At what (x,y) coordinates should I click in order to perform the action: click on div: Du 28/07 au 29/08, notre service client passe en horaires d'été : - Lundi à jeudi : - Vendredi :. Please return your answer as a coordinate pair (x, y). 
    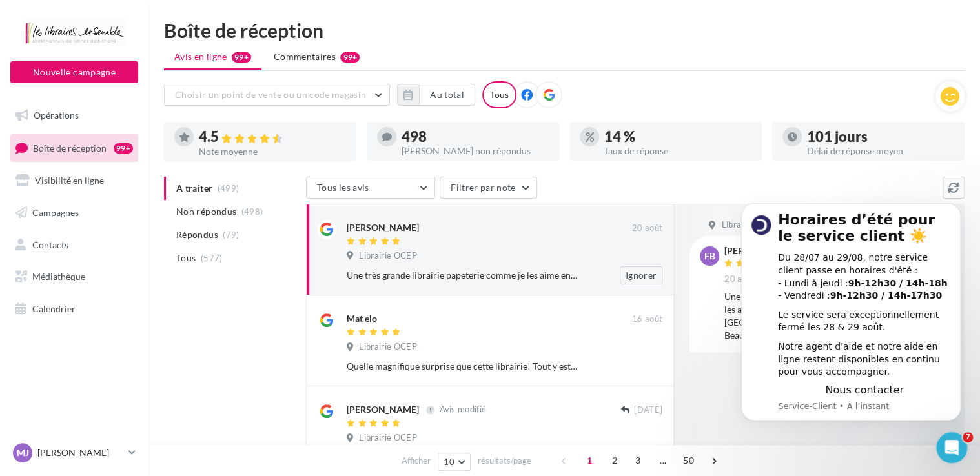
    Looking at the image, I should click on (143, 92).